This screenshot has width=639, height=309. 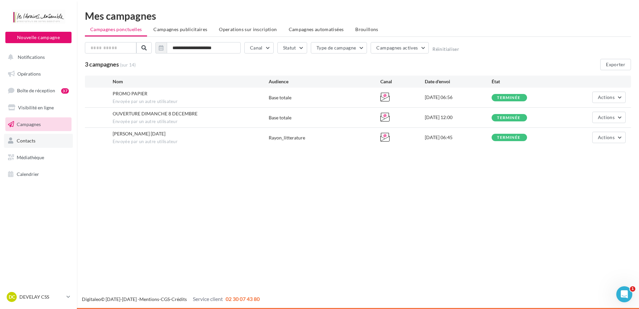 What do you see at coordinates (36, 107) in the screenshot?
I see `span: Visibilité en ligne` at bounding box center [36, 107].